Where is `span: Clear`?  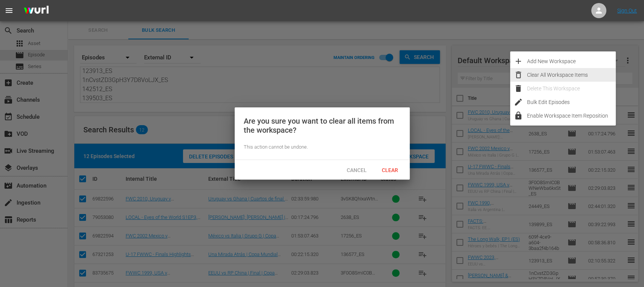 span: Clear is located at coordinates (390, 170).